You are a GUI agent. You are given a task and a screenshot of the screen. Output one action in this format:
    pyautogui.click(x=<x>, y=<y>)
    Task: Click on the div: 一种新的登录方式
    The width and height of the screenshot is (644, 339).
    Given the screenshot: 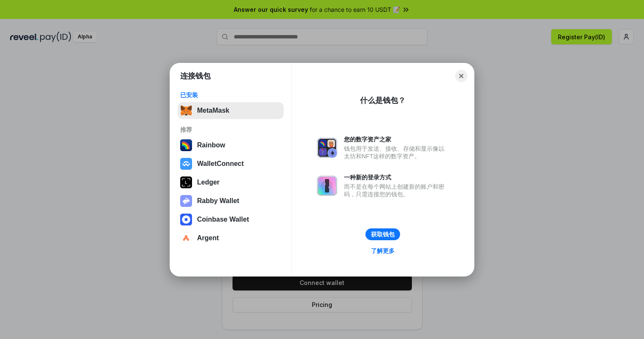 What is the action you would take?
    pyautogui.click(x=396, y=177)
    